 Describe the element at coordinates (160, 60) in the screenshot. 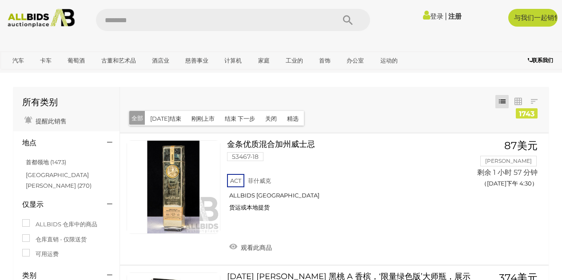

I see `font: 酒店业` at that location.